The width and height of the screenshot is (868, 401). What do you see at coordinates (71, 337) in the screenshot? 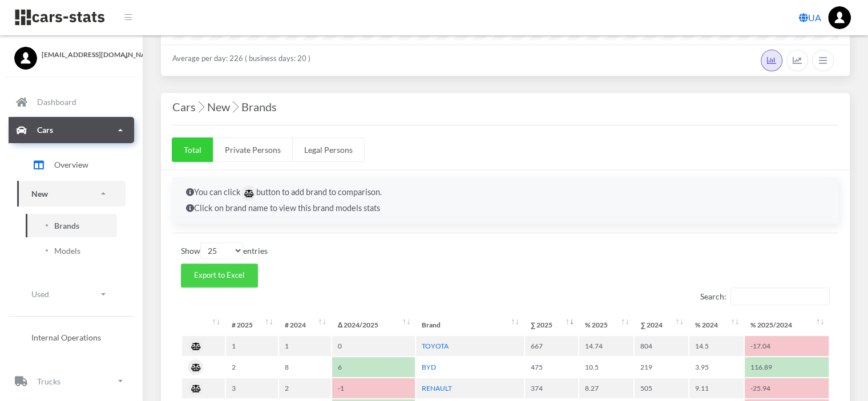
I see `a: Internal Operations` at bounding box center [71, 337].